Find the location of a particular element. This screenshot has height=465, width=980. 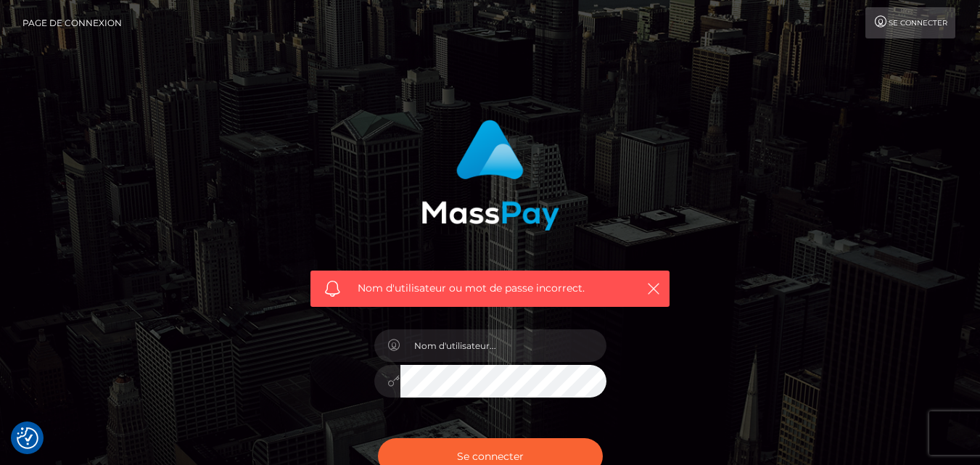

a: Page de connexion is located at coordinates (72, 22).